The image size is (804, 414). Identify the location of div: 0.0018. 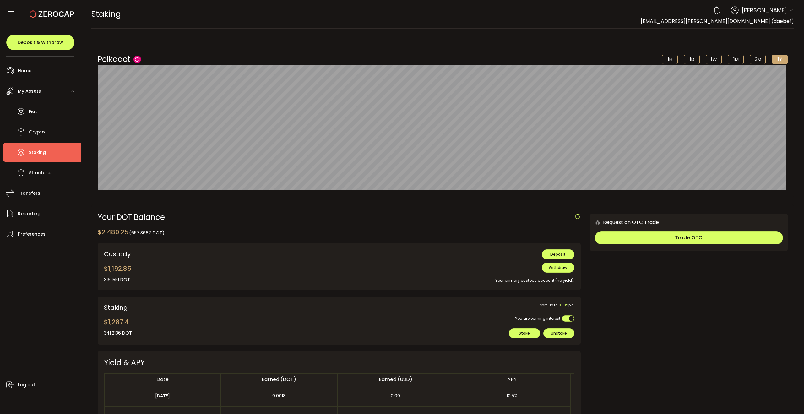
(279, 396).